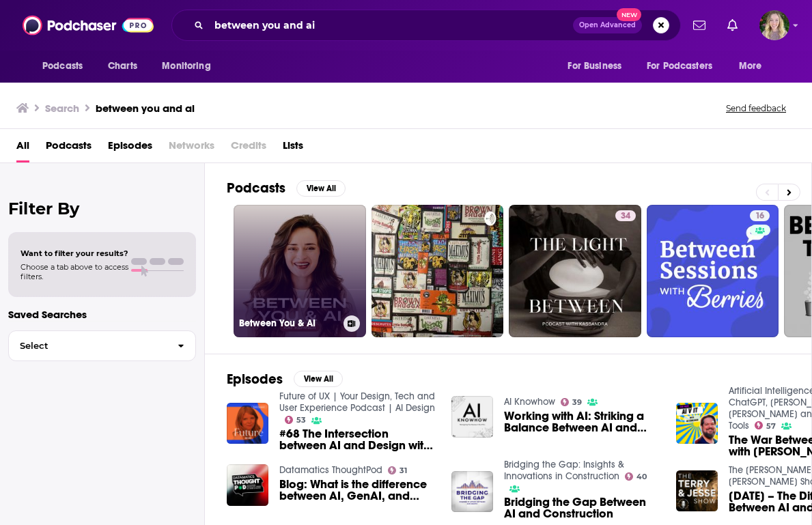 This screenshot has height=525, width=812. I want to click on span: Charts, so click(122, 66).